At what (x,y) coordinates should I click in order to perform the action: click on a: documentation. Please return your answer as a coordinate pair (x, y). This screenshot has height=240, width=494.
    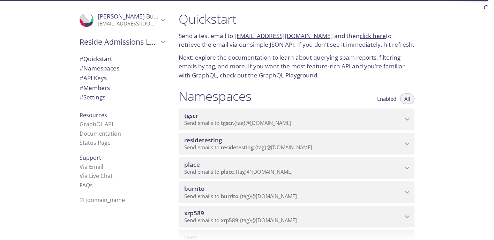
    Looking at the image, I should click on (249, 57).